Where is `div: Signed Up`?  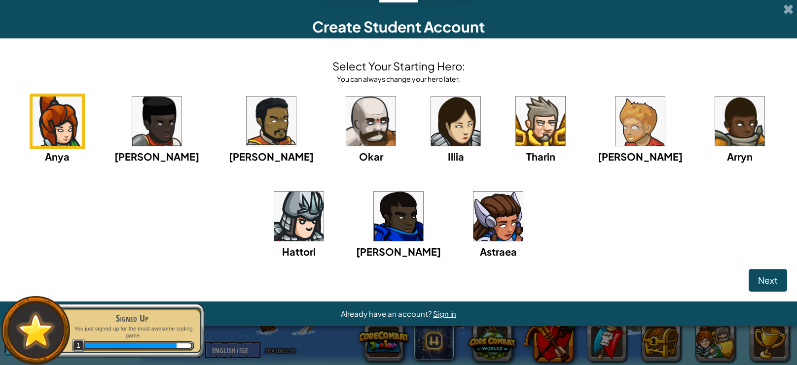 div: Signed Up is located at coordinates (132, 318).